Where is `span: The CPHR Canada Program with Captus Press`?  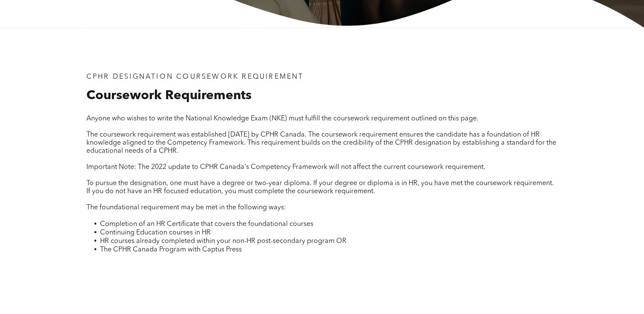
span: The CPHR Canada Program with Captus Press is located at coordinates (171, 250).